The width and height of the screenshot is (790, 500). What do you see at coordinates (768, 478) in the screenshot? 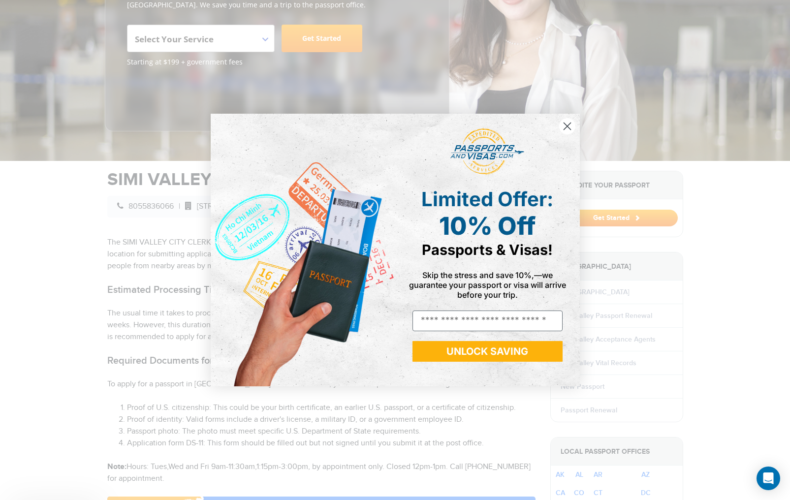
I see `div: Open Intercom Messenger` at bounding box center [768, 478].